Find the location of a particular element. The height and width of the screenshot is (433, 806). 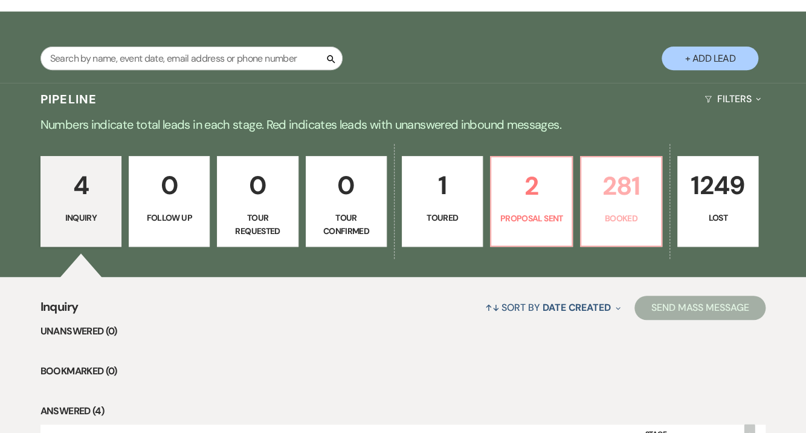

a: 0Tour Requested is located at coordinates (257, 201).